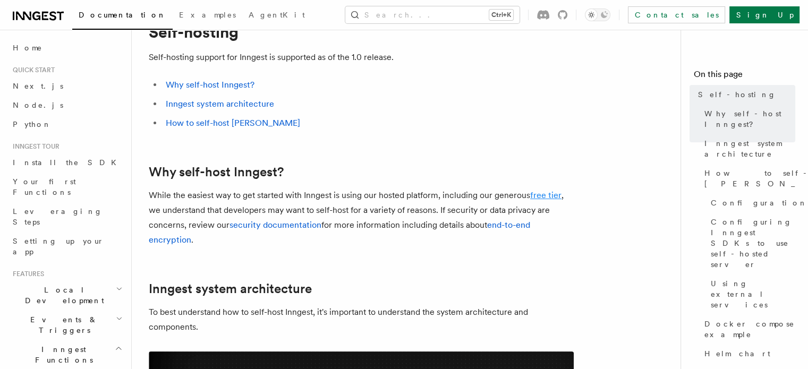 Image resolution: width=808 pixels, height=369 pixels. Describe the element at coordinates (738, 354) in the screenshot. I see `span: Helm chart` at that location.